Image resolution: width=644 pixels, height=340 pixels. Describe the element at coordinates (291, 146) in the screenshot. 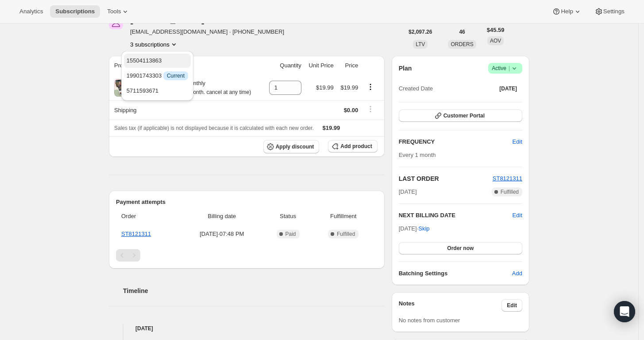

I see `button: Apply discount` at that location.